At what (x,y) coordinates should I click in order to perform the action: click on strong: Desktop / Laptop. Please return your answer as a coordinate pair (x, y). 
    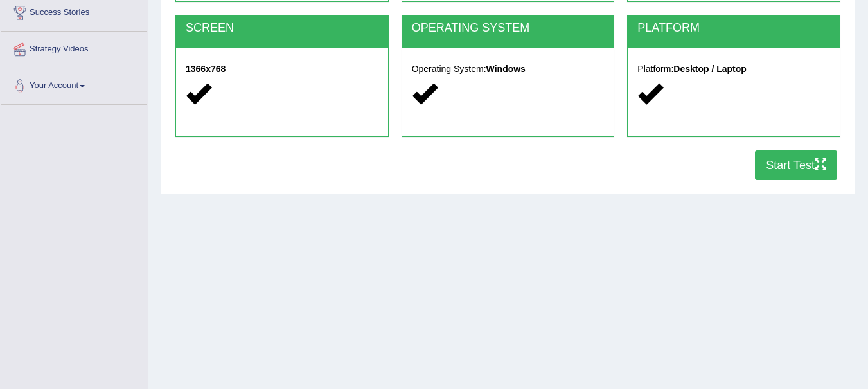
    Looking at the image, I should click on (710, 69).